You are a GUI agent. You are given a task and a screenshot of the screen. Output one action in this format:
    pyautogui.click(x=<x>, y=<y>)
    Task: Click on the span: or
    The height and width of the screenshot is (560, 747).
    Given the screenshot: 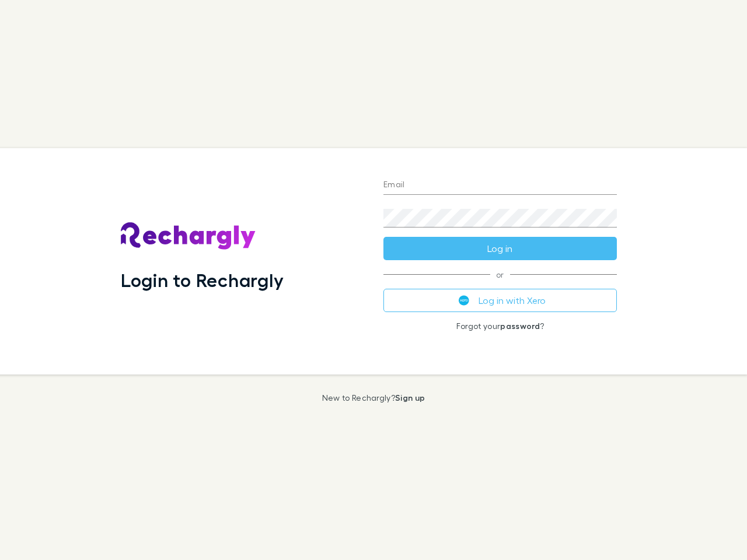 What is the action you would take?
    pyautogui.click(x=500, y=274)
    